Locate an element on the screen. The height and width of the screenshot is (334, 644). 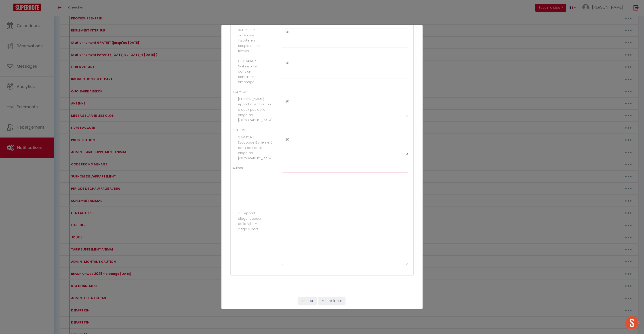
label: ELI · Appart élégant coeur de la Ville + Plage 5 pers is located at coordinates (249, 221).